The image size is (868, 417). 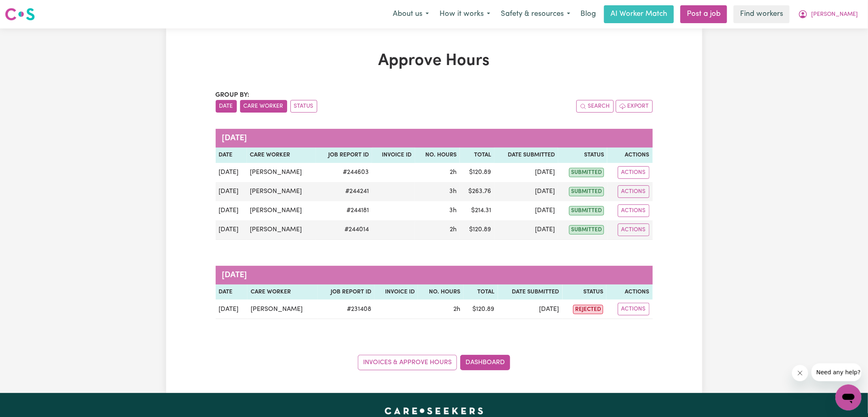 I want to click on button: My Account, so click(x=828, y=14).